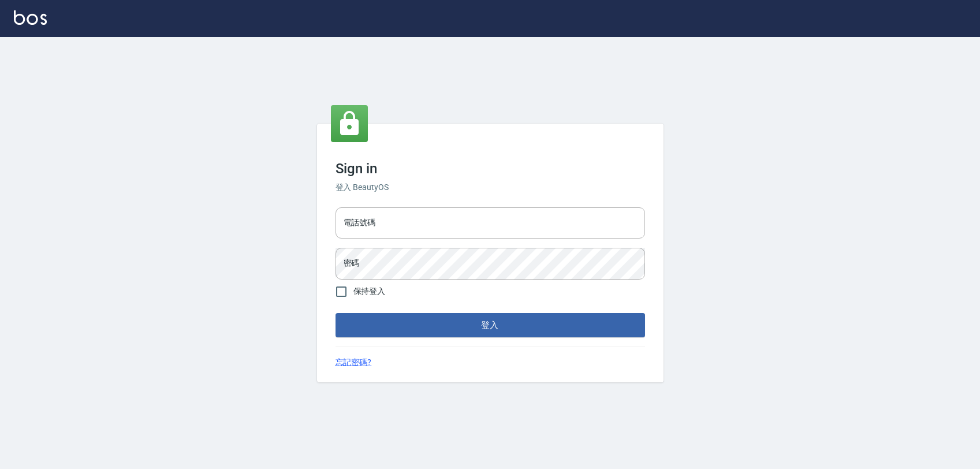 The height and width of the screenshot is (469, 980). What do you see at coordinates (490, 325) in the screenshot?
I see `button: 登入` at bounding box center [490, 325].